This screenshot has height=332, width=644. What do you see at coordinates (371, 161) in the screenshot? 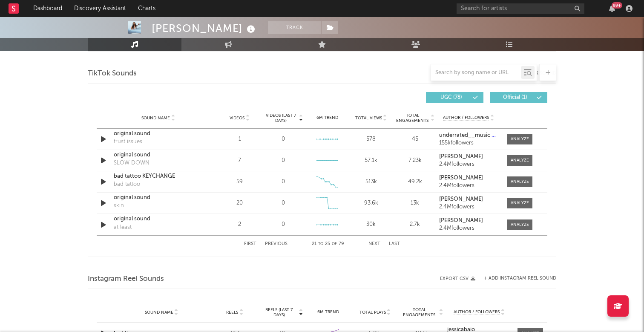
I see `div: 57.1k` at bounding box center [371, 161].